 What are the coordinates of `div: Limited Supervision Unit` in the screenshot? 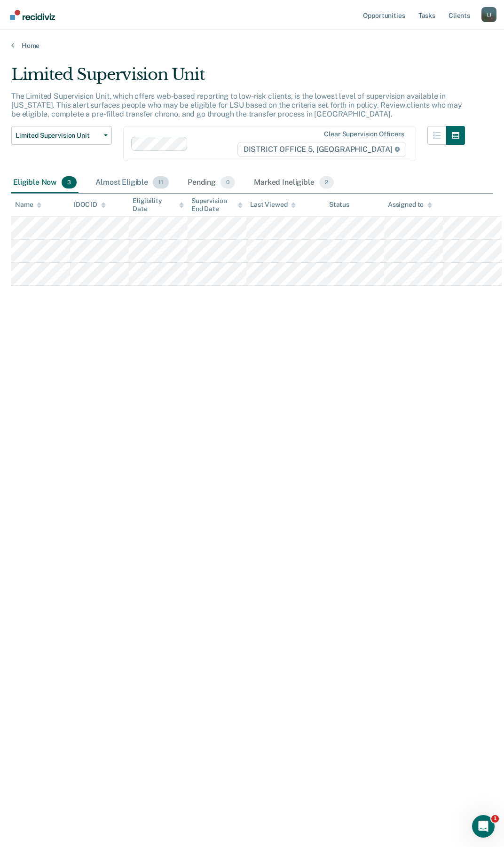 It's located at (238, 78).